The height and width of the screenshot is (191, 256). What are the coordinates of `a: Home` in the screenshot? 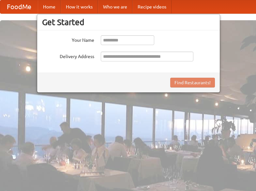 It's located at (49, 7).